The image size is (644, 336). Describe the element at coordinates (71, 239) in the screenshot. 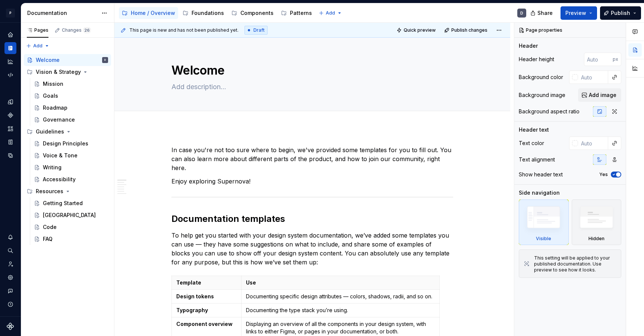

I see `a: FAQ` at that location.